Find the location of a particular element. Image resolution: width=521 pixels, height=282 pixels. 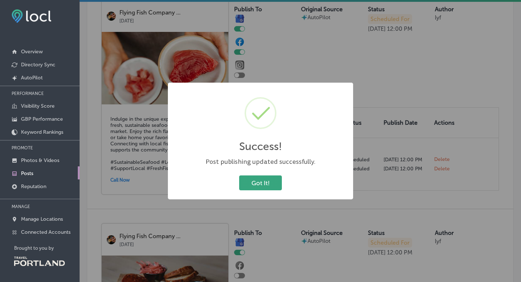

div: Post publishing updated successfully. is located at coordinates (261, 162).